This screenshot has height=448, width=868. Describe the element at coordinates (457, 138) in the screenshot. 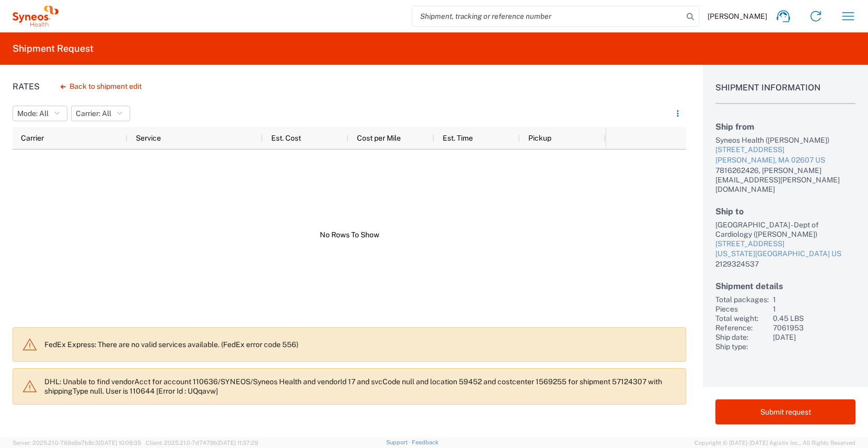

I see `span: Est. Time` at that location.